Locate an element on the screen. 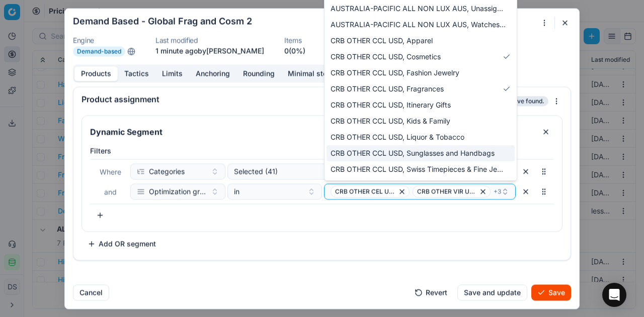 The width and height of the screenshot is (644, 317). span: CRB OTHER CCL USD, Fragrances is located at coordinates (387, 89).